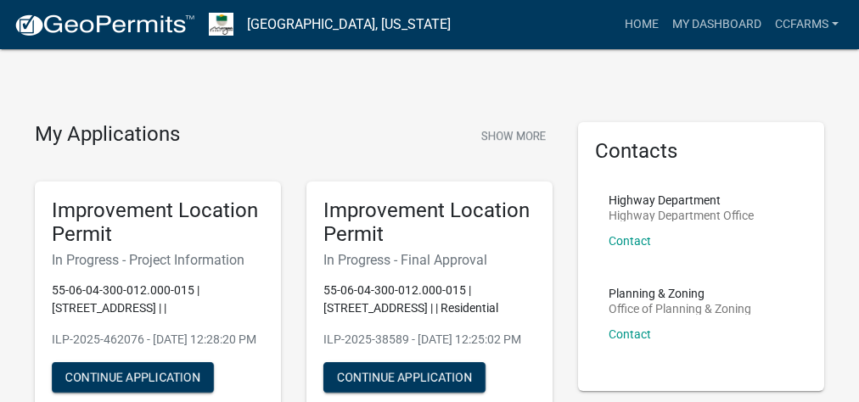  Describe the element at coordinates (158, 260) in the screenshot. I see `h6: In Progress - Project Information` at that location.